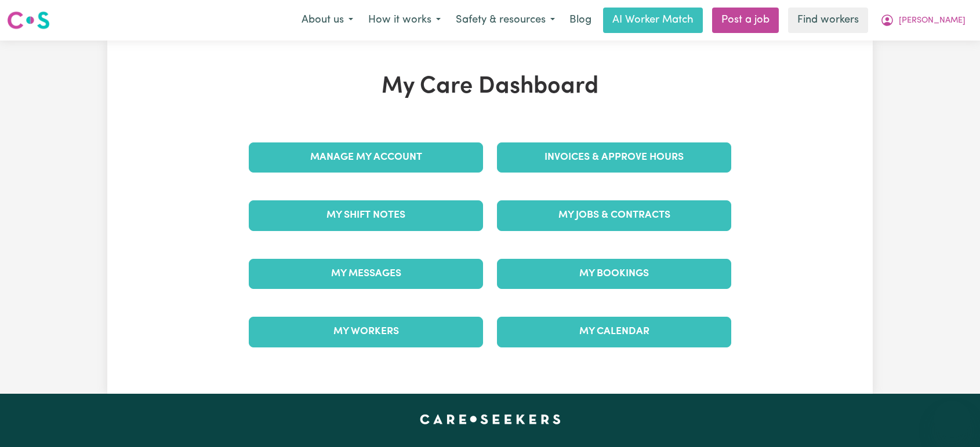 This screenshot has width=980, height=447. What do you see at coordinates (366, 215) in the screenshot?
I see `a: My Shift Notes` at bounding box center [366, 215].